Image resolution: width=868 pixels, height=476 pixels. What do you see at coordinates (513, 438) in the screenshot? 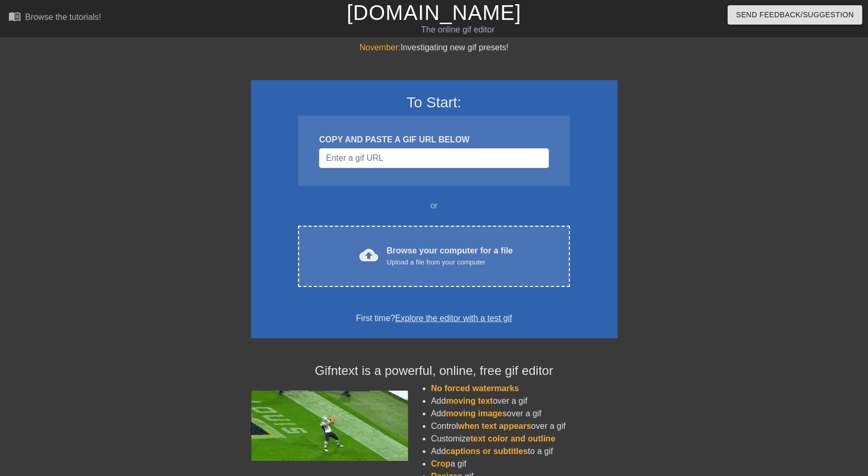
I see `span: text color and outline` at bounding box center [513, 438].